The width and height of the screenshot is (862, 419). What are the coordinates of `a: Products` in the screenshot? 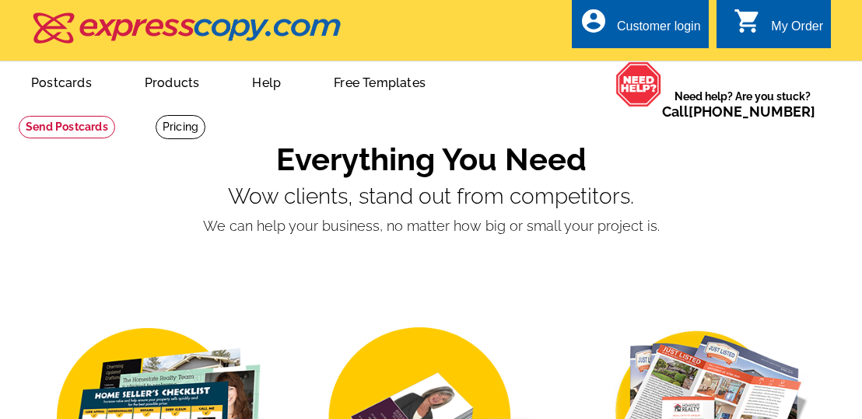 It's located at (172, 81).